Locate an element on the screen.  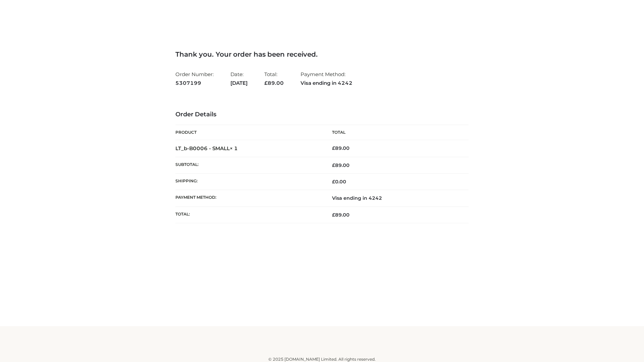
th: Payment method: is located at coordinates (248, 198).